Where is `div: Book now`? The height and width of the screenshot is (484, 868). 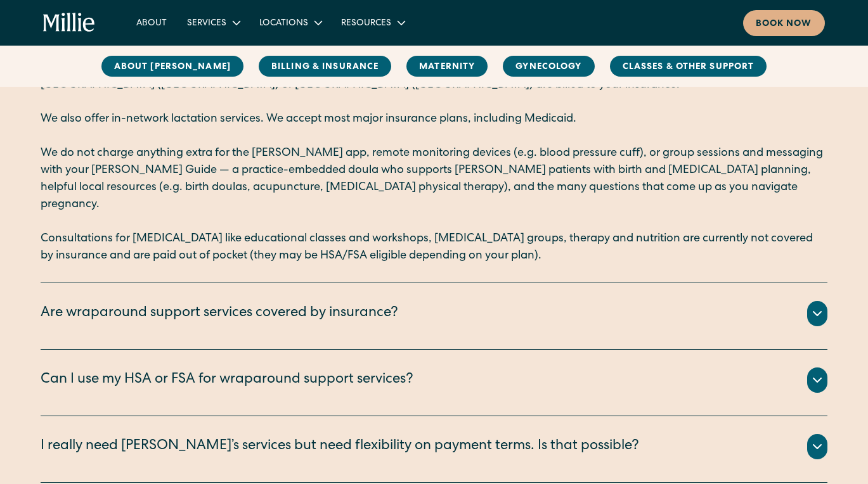 div: Book now is located at coordinates (783, 24).